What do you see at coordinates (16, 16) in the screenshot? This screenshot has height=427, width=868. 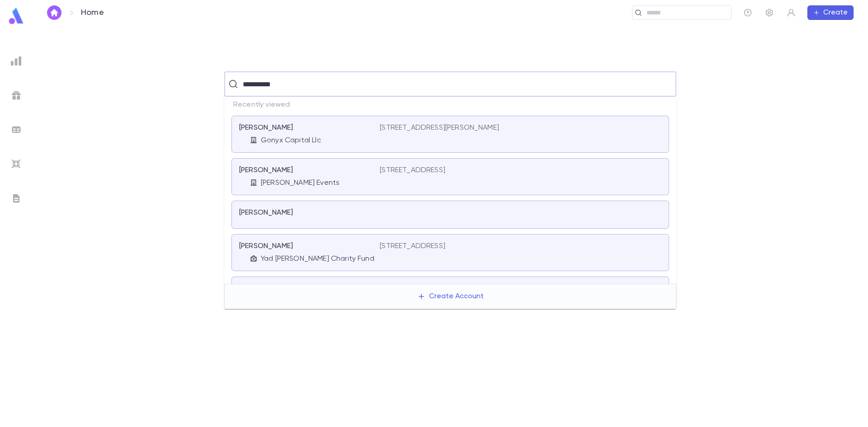 I see `img: logo` at bounding box center [16, 16].